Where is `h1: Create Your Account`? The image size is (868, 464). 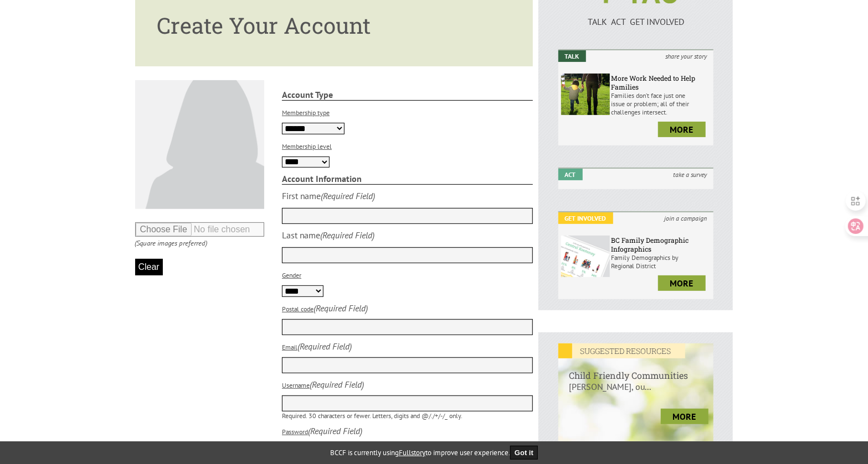
h1: Create Your Account is located at coordinates (334, 25).